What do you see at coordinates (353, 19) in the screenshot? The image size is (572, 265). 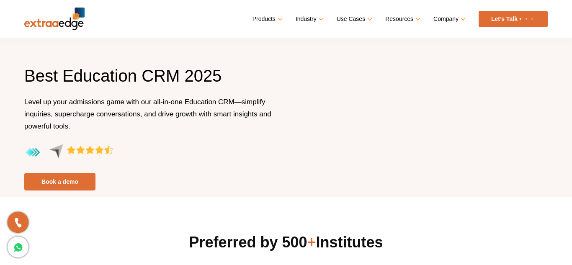 I see `a: Use Cases` at bounding box center [353, 19].